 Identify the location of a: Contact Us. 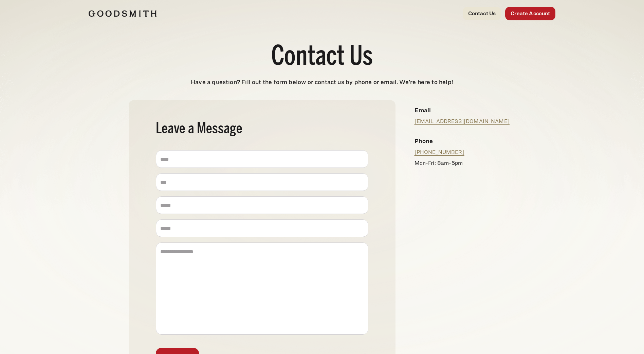
(482, 14).